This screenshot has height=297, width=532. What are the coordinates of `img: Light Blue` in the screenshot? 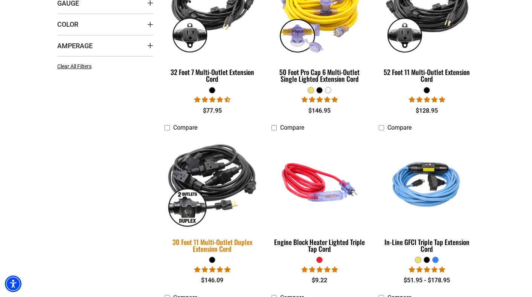 It's located at (427, 182).